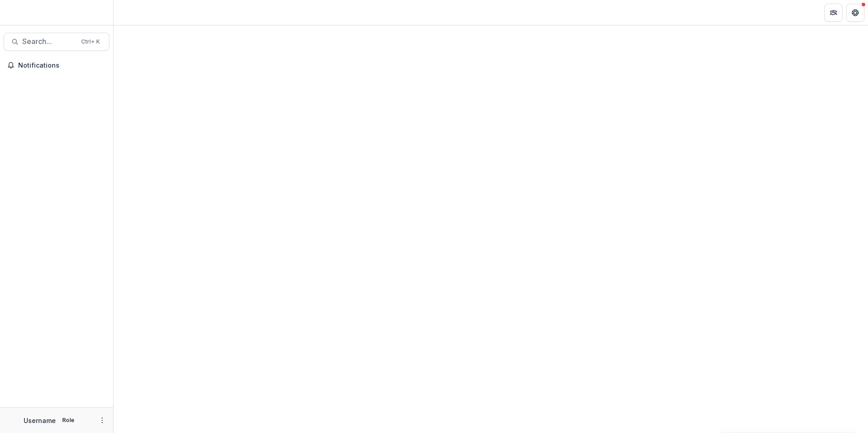 The image size is (868, 433). Describe the element at coordinates (49, 42) in the screenshot. I see `span: Search...` at that location.